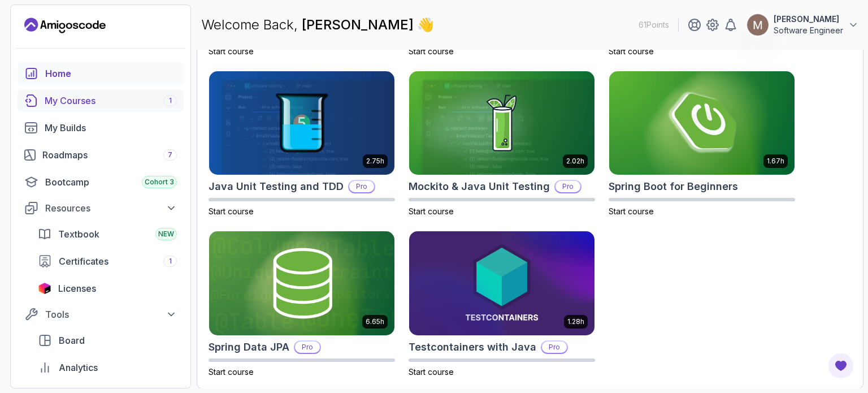 The width and height of the screenshot is (868, 393). What do you see at coordinates (101, 127) in the screenshot?
I see `a: builds` at bounding box center [101, 127].